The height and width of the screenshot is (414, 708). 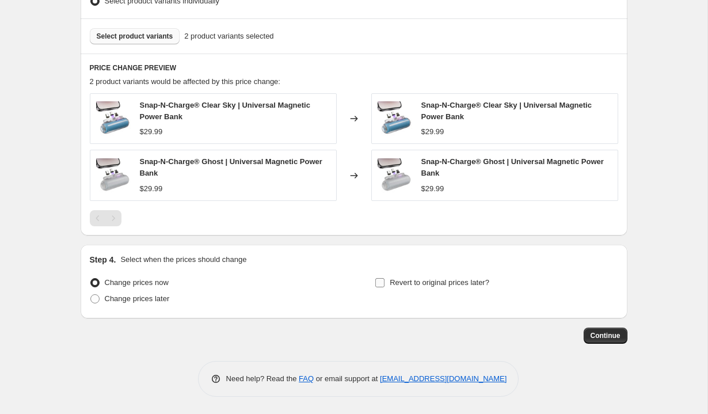 I want to click on button: Continue, so click(x=605, y=335).